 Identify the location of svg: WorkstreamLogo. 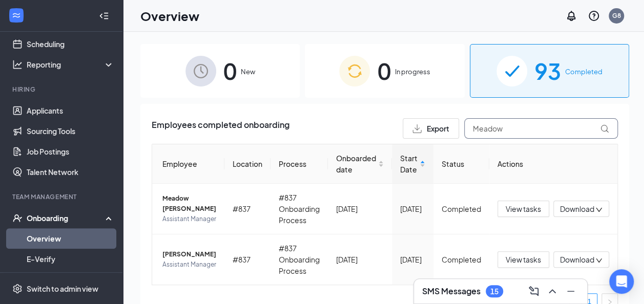
(16, 15).